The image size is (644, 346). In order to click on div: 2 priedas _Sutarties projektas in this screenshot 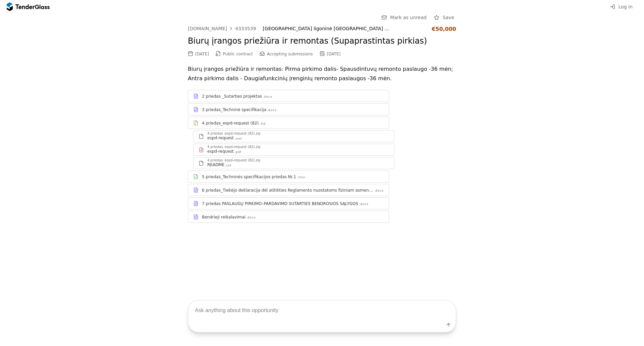, I will do `click(232, 96)`.